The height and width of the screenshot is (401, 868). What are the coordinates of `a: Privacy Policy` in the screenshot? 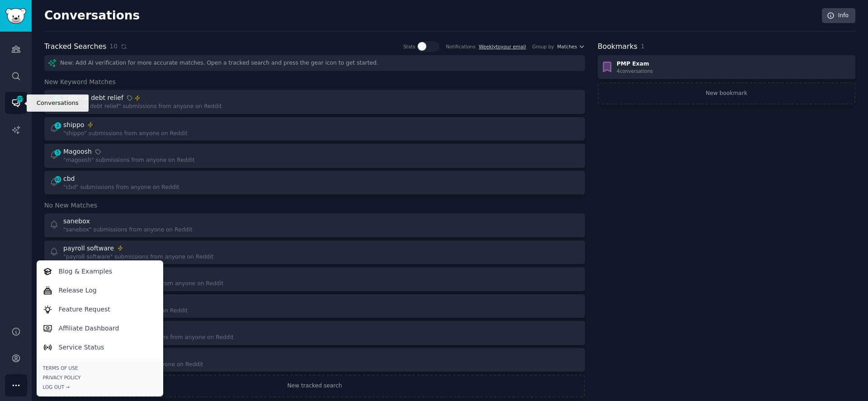 It's located at (100, 377).